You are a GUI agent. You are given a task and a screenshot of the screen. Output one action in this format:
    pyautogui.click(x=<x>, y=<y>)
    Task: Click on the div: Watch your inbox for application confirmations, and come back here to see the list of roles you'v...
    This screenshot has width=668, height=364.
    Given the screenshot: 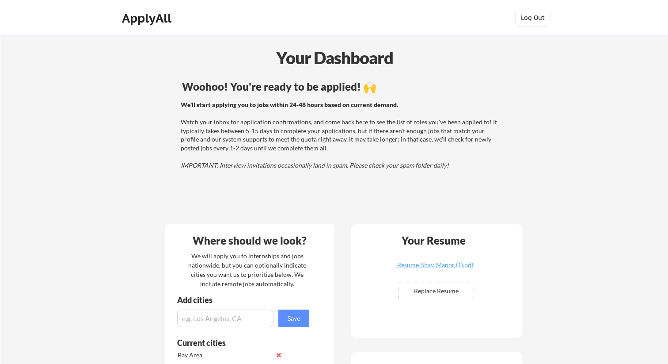 What is the action you would take?
    pyautogui.click(x=340, y=135)
    